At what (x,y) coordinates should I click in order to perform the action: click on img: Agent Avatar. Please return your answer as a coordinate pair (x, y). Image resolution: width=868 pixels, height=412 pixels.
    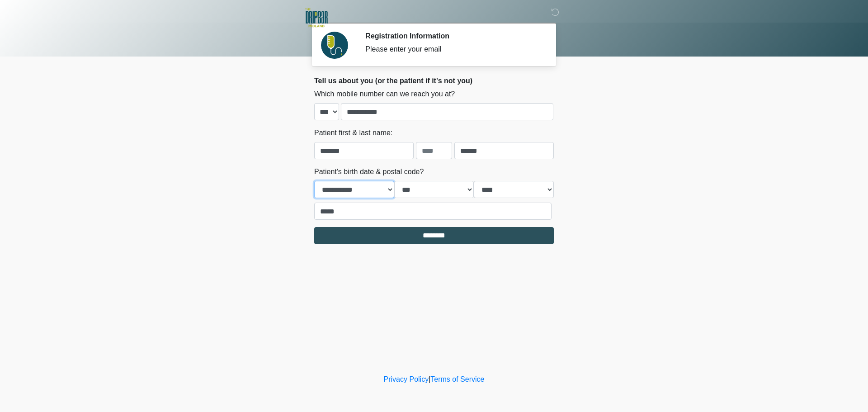
    Looking at the image, I should click on (334, 45).